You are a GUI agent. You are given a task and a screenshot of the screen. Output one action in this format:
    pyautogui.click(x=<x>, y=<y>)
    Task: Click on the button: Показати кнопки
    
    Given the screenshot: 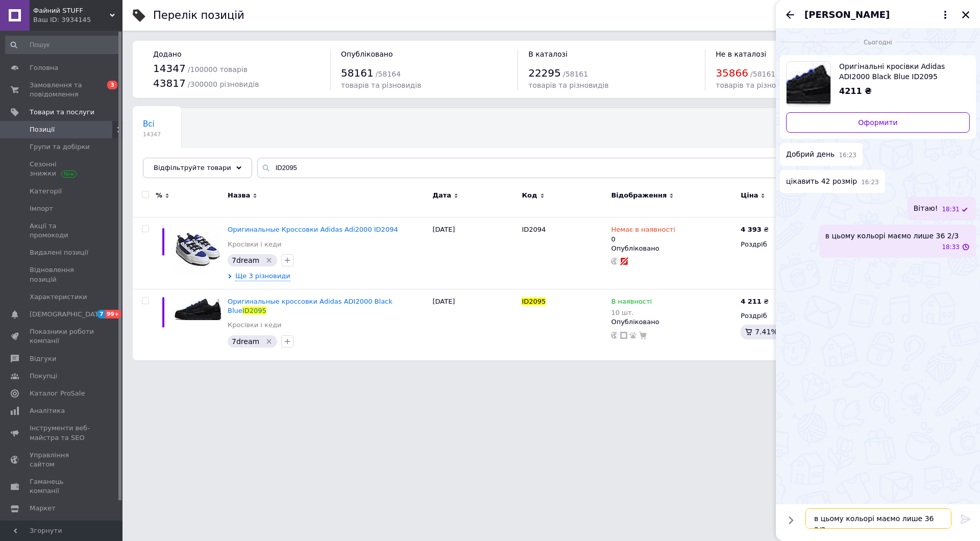 What is the action you would take?
    pyautogui.click(x=791, y=520)
    